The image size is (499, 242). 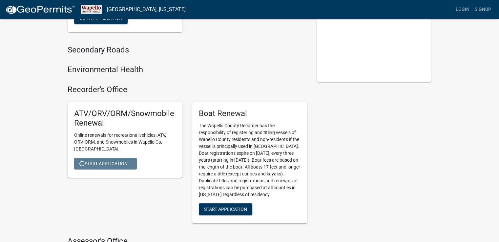 What do you see at coordinates (249, 160) in the screenshot?
I see `p: The Wapello County Recorder has the responsibility of registering and titling vessels of Wapello ...` at bounding box center [249, 160].